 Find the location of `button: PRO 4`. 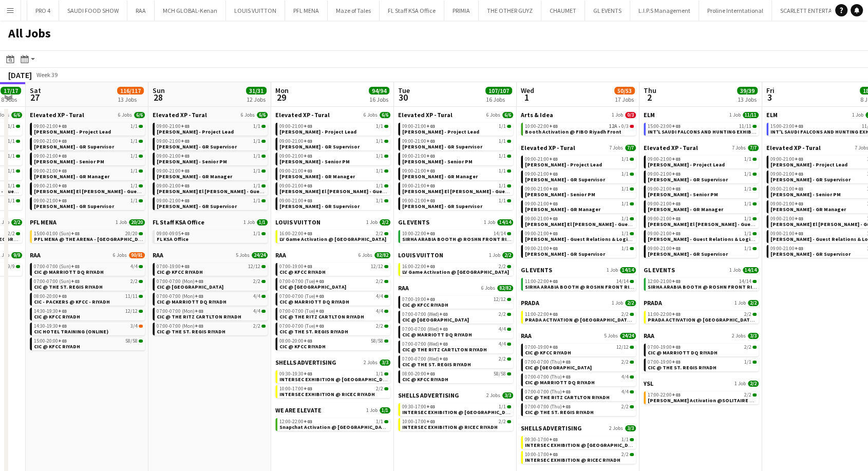

button: PRO 4 is located at coordinates (43, 10).